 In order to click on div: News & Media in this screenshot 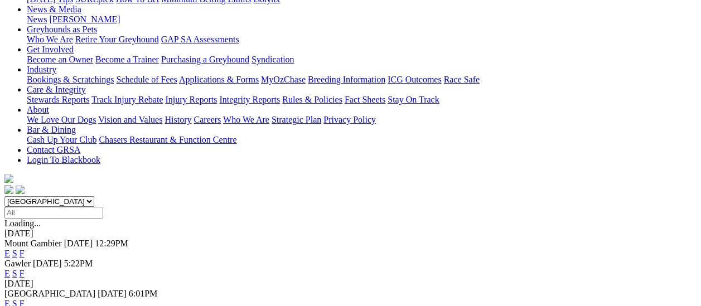, I will do `click(361, 20)`.